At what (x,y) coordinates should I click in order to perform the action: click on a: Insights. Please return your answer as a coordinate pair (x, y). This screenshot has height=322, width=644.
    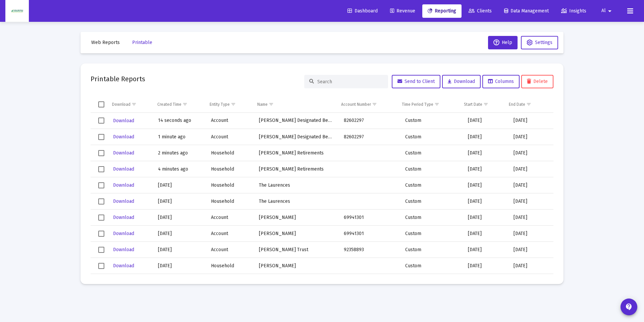
    Looking at the image, I should click on (574, 11).